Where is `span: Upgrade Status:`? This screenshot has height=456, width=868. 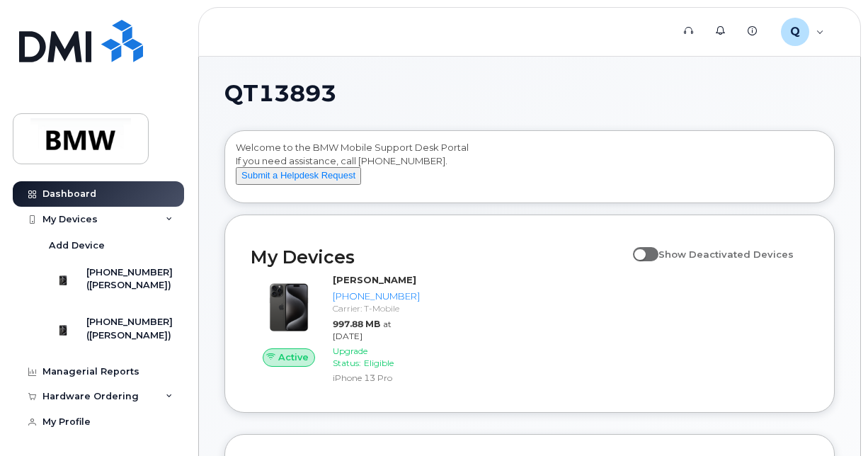 span: Upgrade Status: is located at coordinates (350, 356).